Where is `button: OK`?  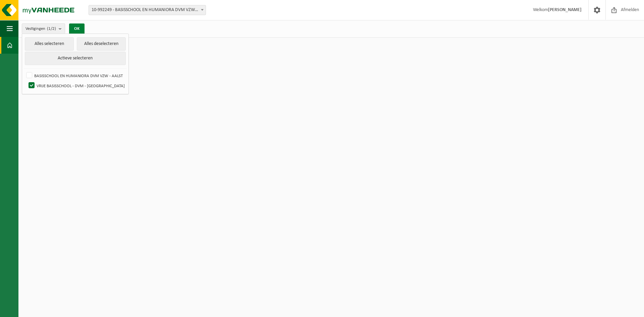 button: OK is located at coordinates (77, 29).